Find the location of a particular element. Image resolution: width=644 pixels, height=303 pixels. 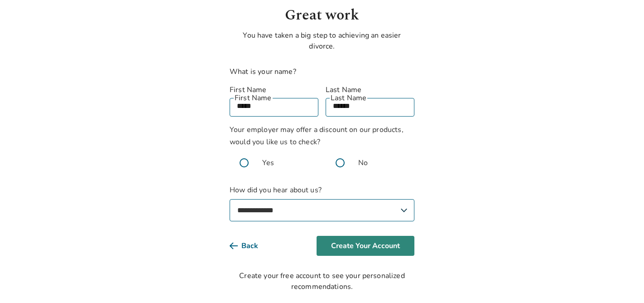

span: Yes is located at coordinates (268, 163).